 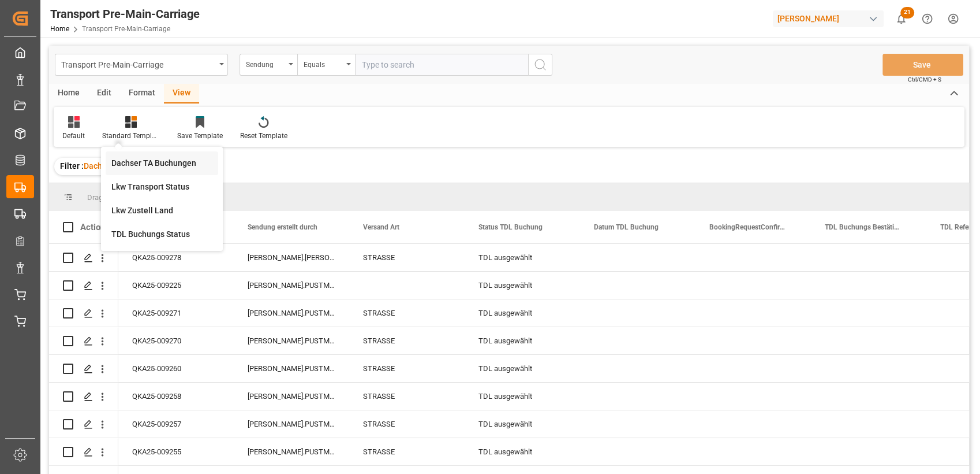 I want to click on span: Ctrl/CMD + S, so click(x=925, y=79).